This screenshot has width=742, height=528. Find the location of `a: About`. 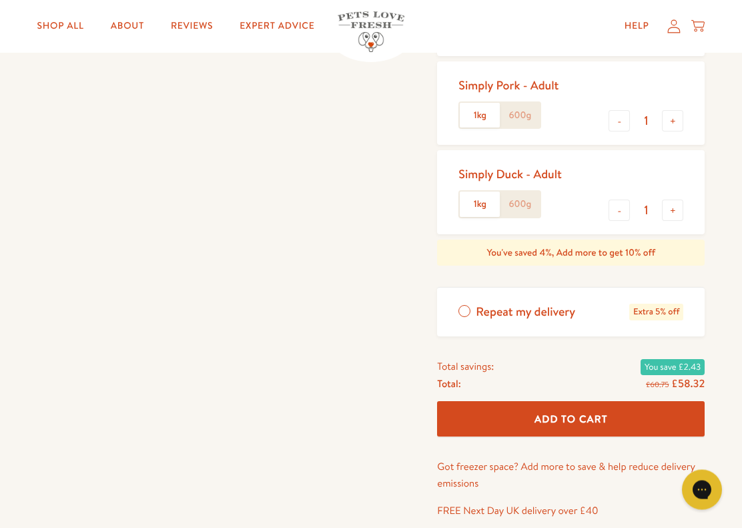

a: About is located at coordinates (127, 27).